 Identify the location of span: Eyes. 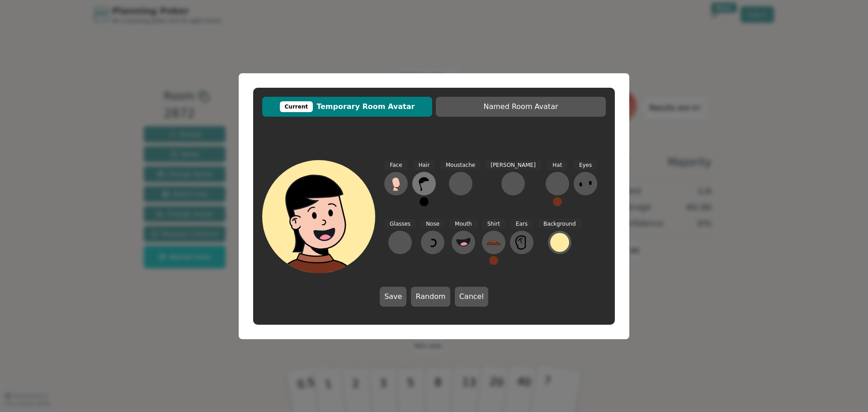
(586, 165).